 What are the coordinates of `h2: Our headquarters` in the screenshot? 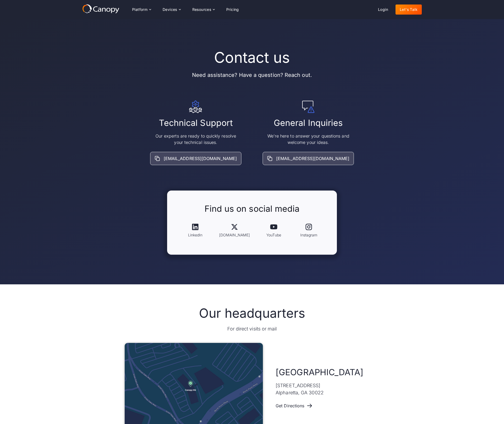 It's located at (252, 314).